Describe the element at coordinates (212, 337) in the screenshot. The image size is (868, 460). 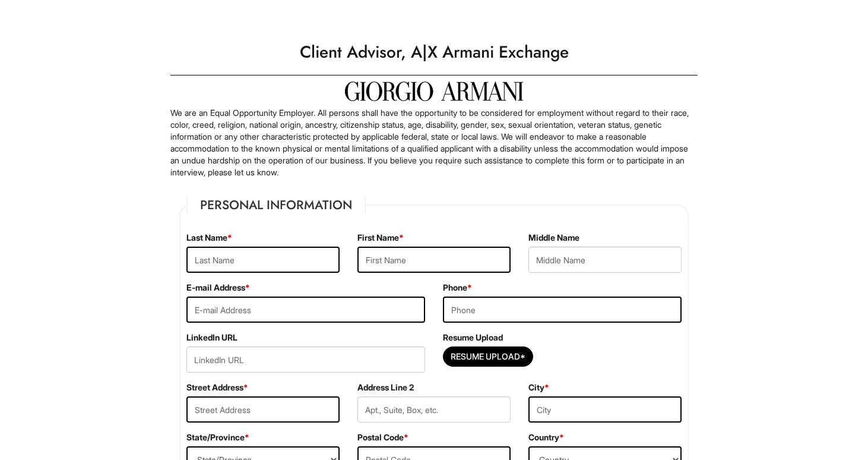
I see `label: LinkedIn URL` at that location.